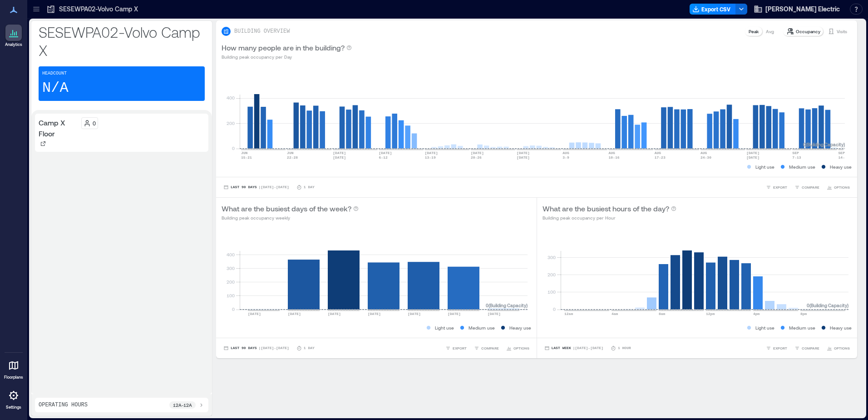 The height and width of the screenshot is (420, 868). I want to click on p: Camp X Floor, so click(58, 128).